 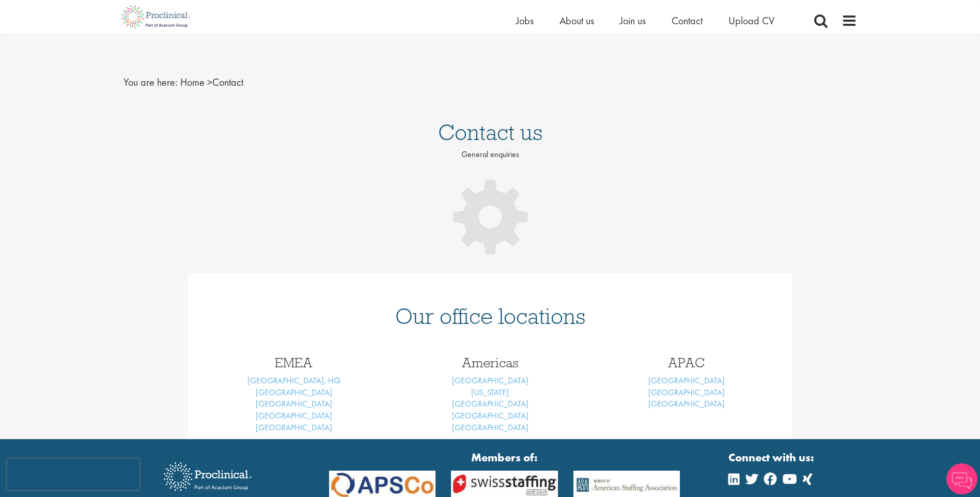 I want to click on a: breadcrumb link to Home, so click(x=192, y=82).